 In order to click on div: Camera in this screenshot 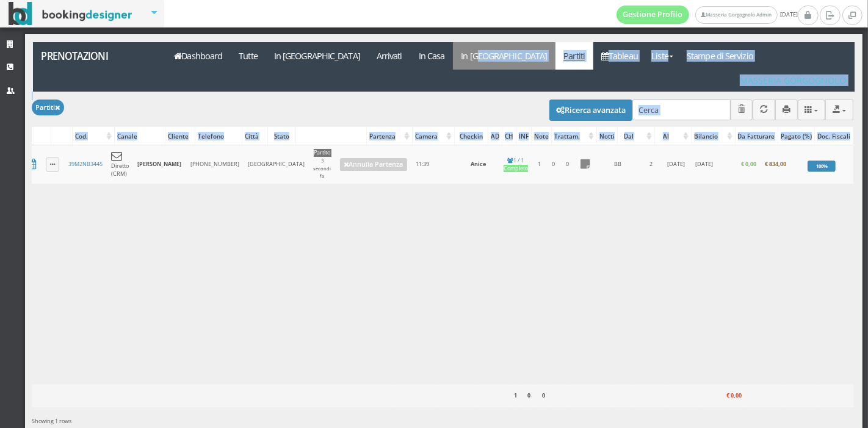, I will do `click(433, 136)`.